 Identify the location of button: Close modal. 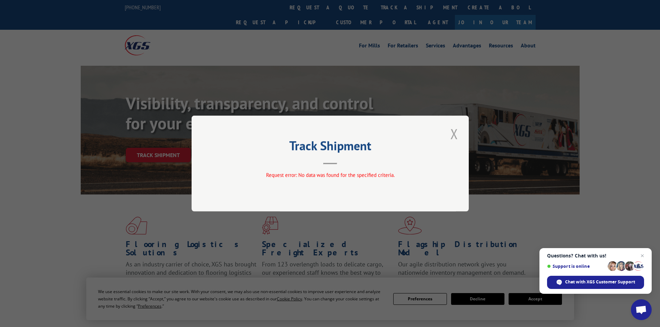
(454, 134).